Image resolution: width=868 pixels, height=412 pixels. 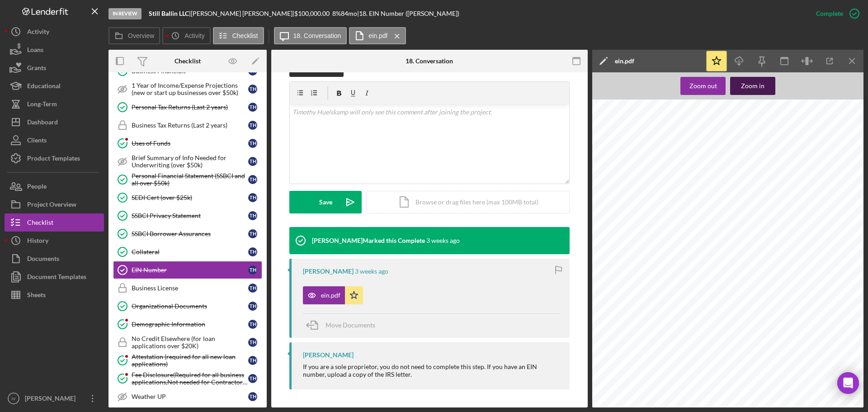 What do you see at coordinates (378, 36) in the screenshot?
I see `label: ein.pdf` at bounding box center [378, 36].